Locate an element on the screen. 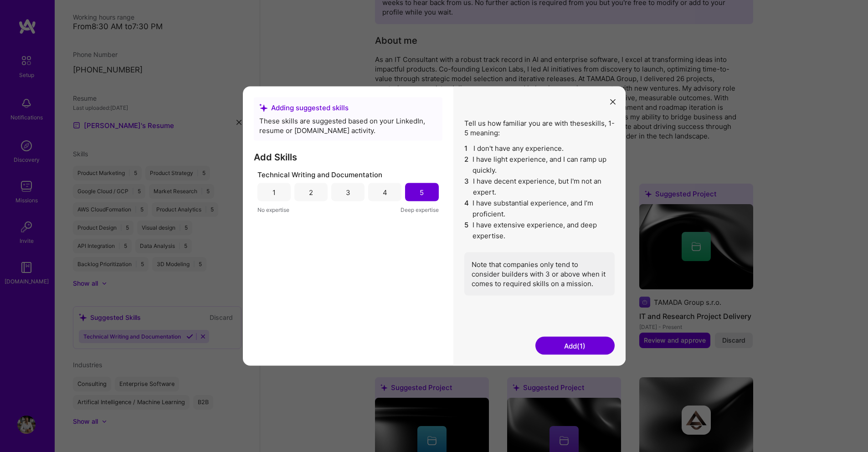 This screenshot has height=452, width=868. li: I have substantial experience, and I’m proficient. is located at coordinates (539, 209).